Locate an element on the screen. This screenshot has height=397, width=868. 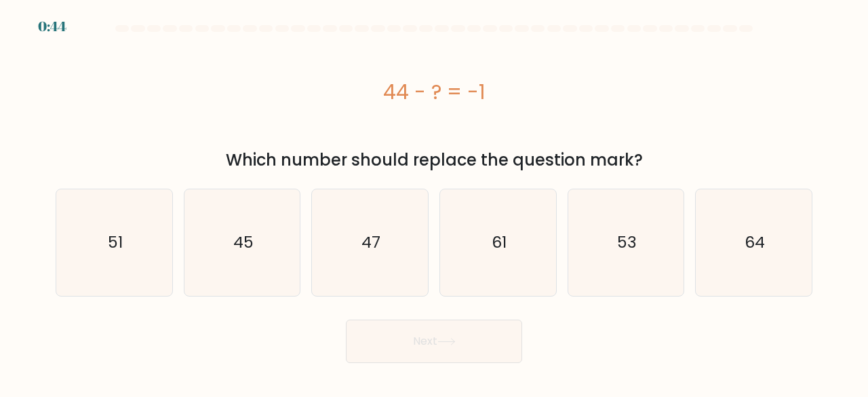
text: 47 is located at coordinates (371, 243).